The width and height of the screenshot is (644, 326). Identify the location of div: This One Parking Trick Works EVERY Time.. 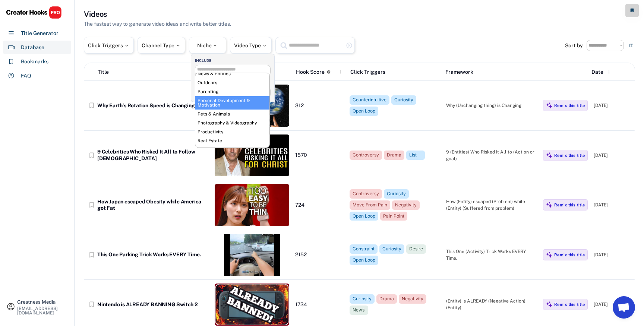
(153, 255).